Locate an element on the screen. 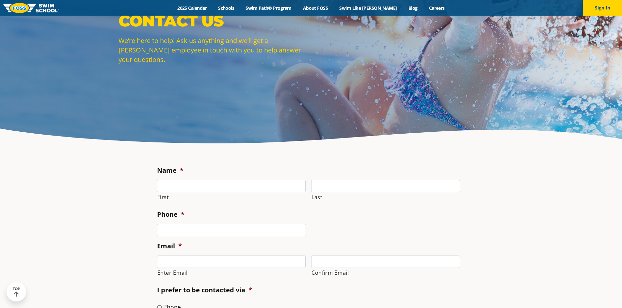  label: First is located at coordinates (231, 197).